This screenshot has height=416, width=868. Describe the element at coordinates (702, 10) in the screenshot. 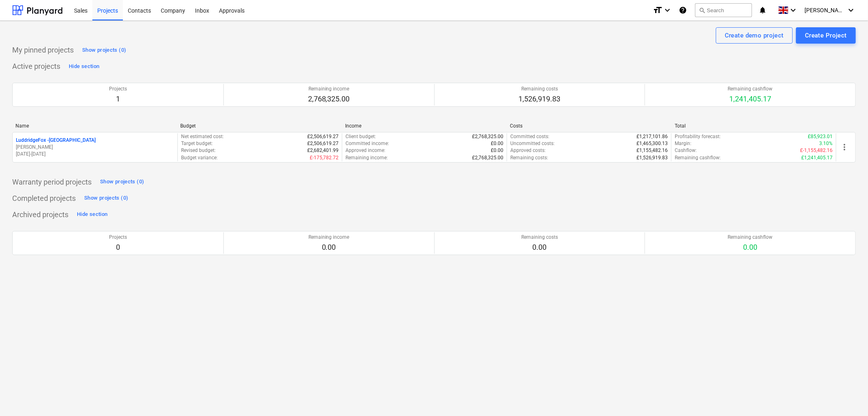

I see `span: search` at that location.